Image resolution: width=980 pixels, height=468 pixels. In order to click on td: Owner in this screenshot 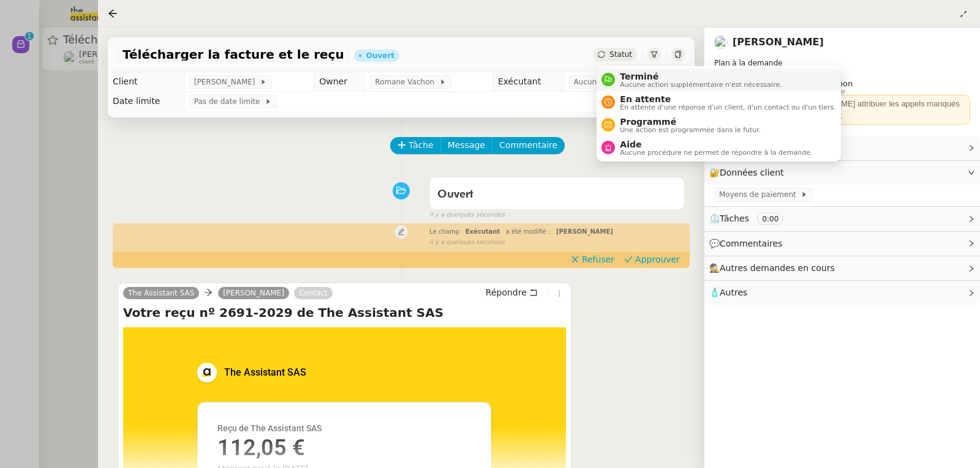, I will do `click(339, 82)`.